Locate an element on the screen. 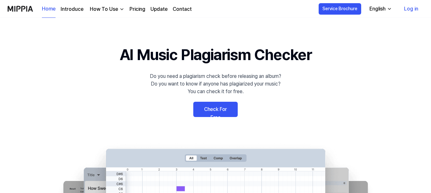  a: Contact is located at coordinates (182, 9).